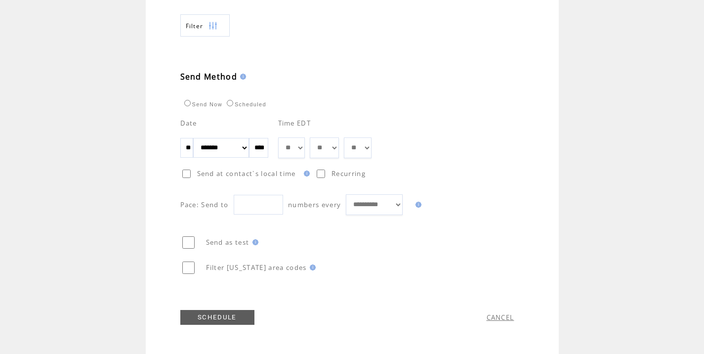  What do you see at coordinates (205, 205) in the screenshot?
I see `span: Pace: Send to` at bounding box center [205, 205].